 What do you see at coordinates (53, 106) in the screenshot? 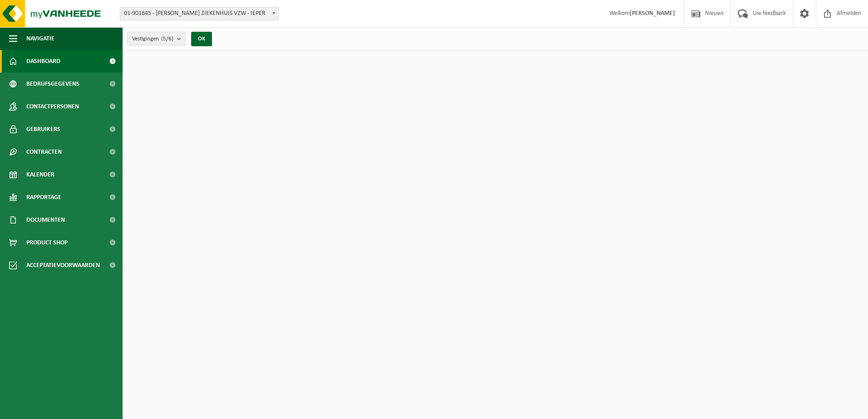
I see `span: Contactpersonen` at bounding box center [53, 106].